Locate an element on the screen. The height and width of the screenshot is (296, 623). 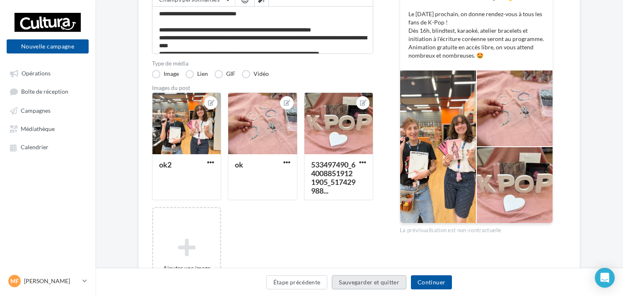
label: Lien is located at coordinates (197, 74).